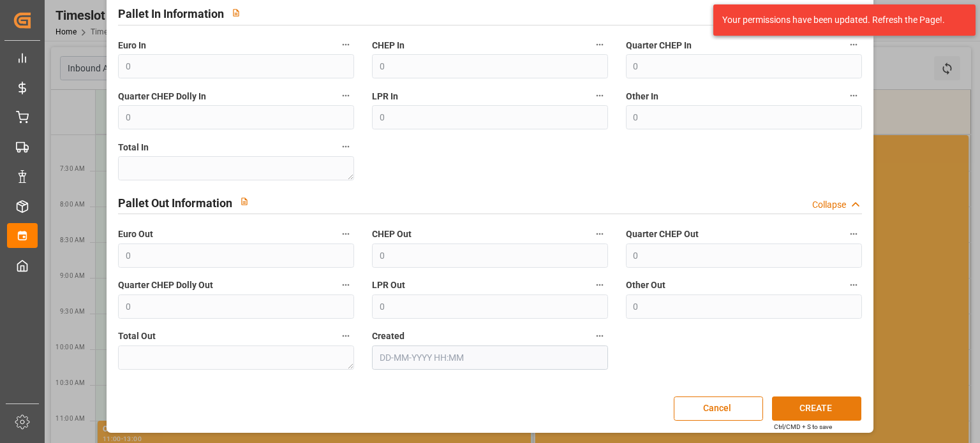 Image resolution: width=980 pixels, height=443 pixels. What do you see at coordinates (642, 97) in the screenshot?
I see `span: Other In` at bounding box center [642, 97].